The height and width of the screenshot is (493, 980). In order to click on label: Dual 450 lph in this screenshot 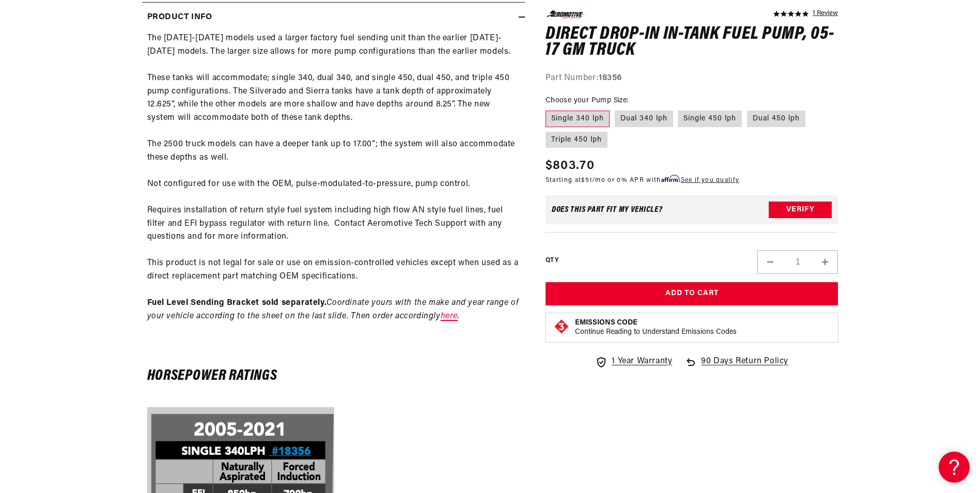, I will do `click(776, 119)`.